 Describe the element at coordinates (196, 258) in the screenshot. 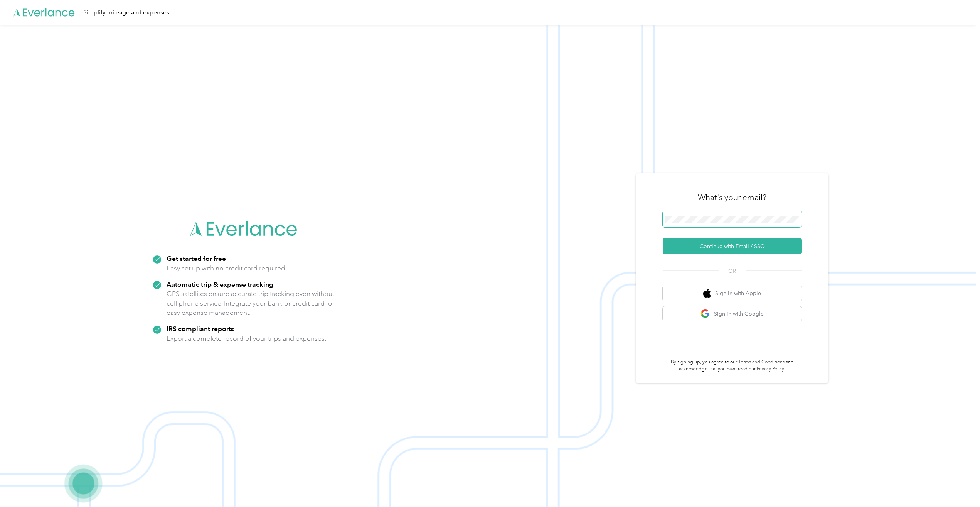

I see `strong: Get started for free` at that location.